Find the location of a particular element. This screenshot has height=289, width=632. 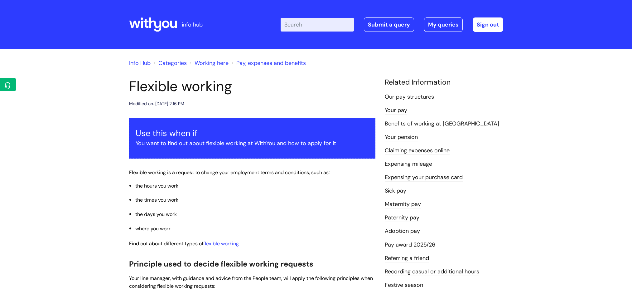

span: the hours you work is located at coordinates (157, 186).